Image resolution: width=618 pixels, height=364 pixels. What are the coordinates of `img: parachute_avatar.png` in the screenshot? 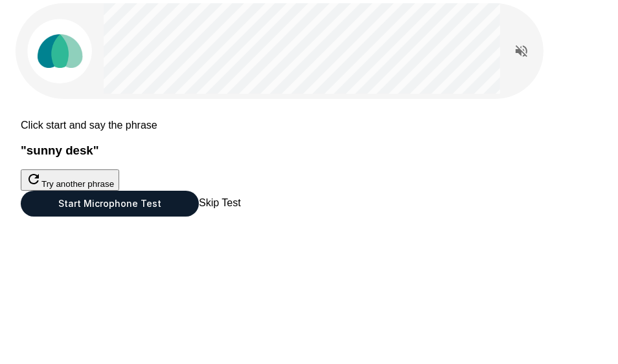 It's located at (60, 51).